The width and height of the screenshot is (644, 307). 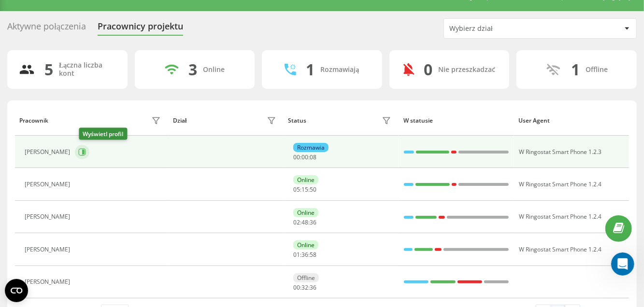 What do you see at coordinates (456, 120) in the screenshot?
I see `div: W statusie` at bounding box center [456, 120].